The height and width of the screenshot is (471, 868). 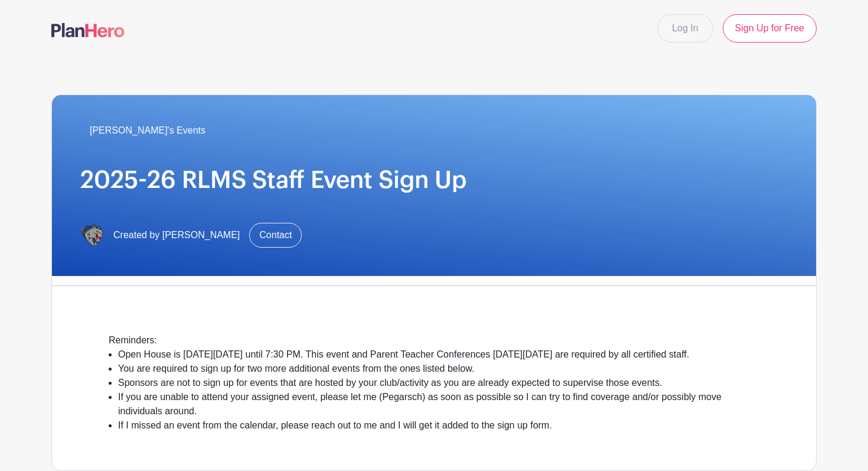 What do you see at coordinates (434, 341) in the screenshot?
I see `div: Reminders:` at bounding box center [434, 341].